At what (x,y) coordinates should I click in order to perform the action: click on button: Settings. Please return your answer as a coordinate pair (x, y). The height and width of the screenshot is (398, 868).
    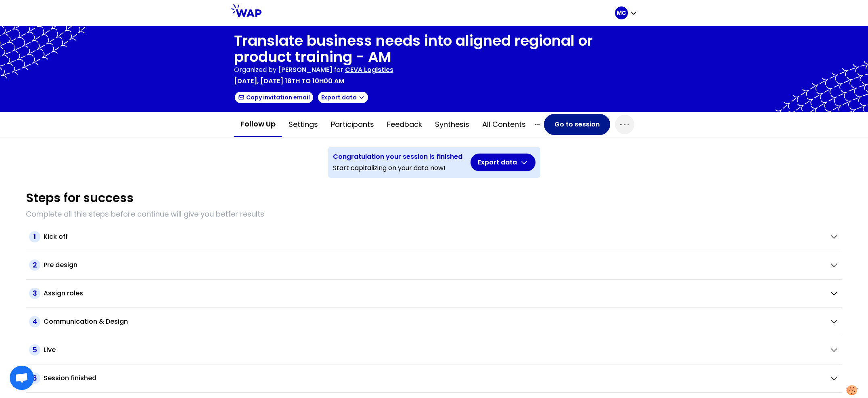
    Looking at the image, I should click on (303, 125).